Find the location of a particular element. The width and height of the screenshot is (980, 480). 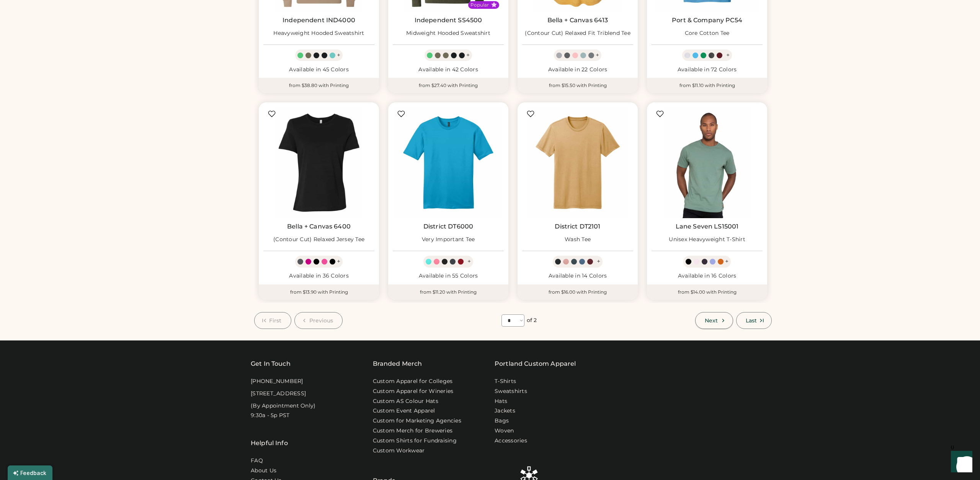

a: Independent IND4000 is located at coordinates (319, 20).